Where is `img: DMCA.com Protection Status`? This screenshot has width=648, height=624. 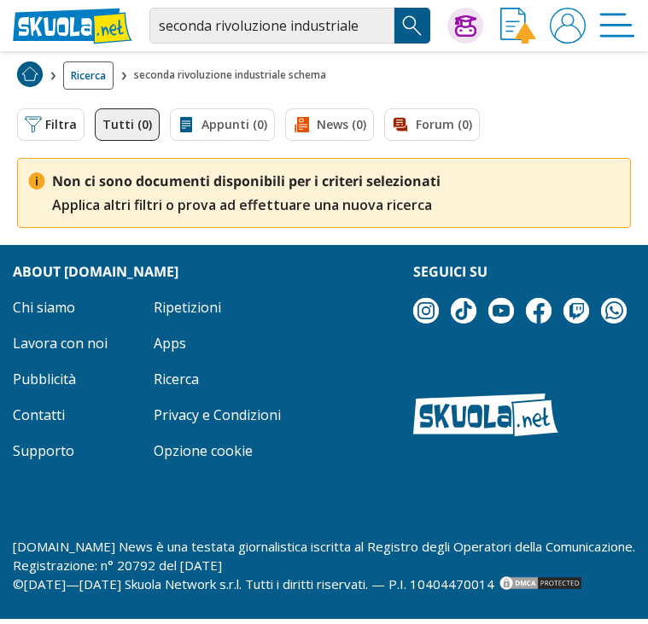 img: DMCA.com Protection Status is located at coordinates (541, 583).